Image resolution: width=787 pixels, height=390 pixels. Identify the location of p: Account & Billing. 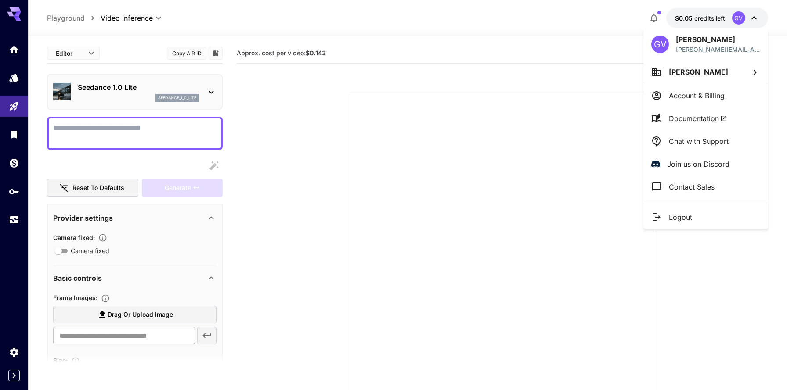
(696, 96).